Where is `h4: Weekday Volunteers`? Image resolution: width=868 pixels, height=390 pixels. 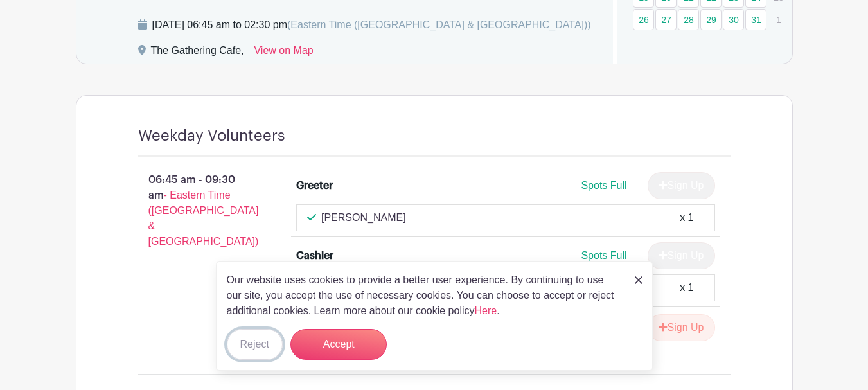
h4: Weekday Volunteers is located at coordinates (211, 136).